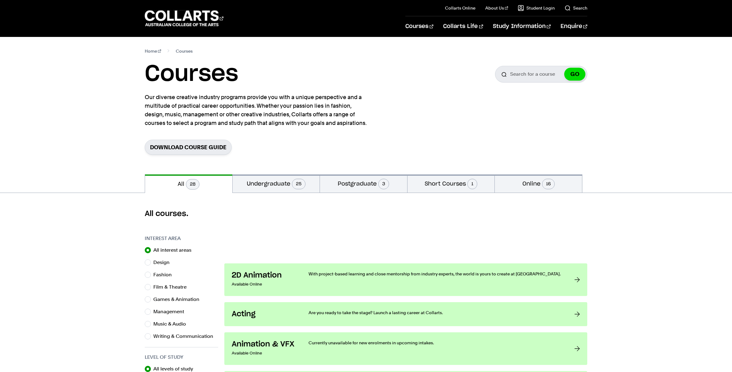 The image size is (732, 372). I want to click on h3: Interest Area, so click(181, 238).